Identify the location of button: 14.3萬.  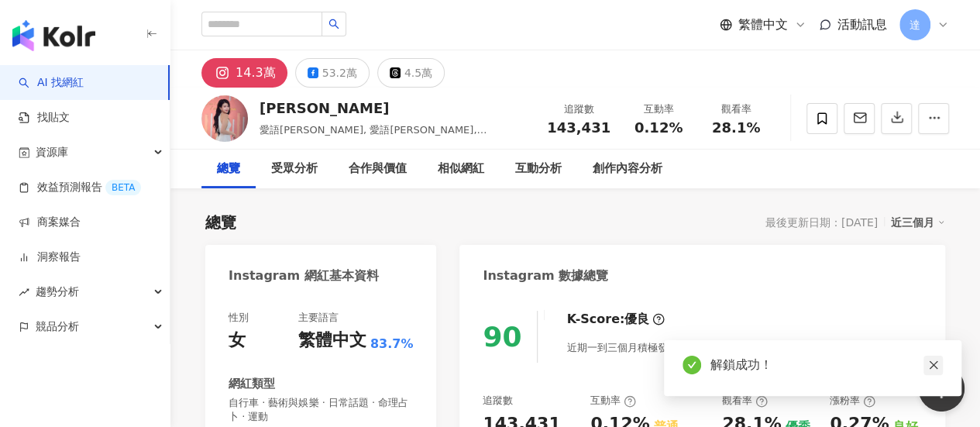
(244, 73).